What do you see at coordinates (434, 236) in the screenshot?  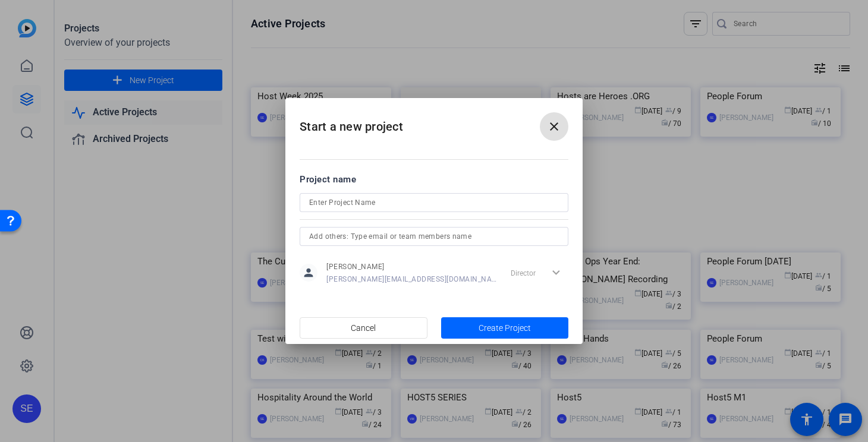 I see `input: Add others: Type email or team members name` at bounding box center [434, 236].